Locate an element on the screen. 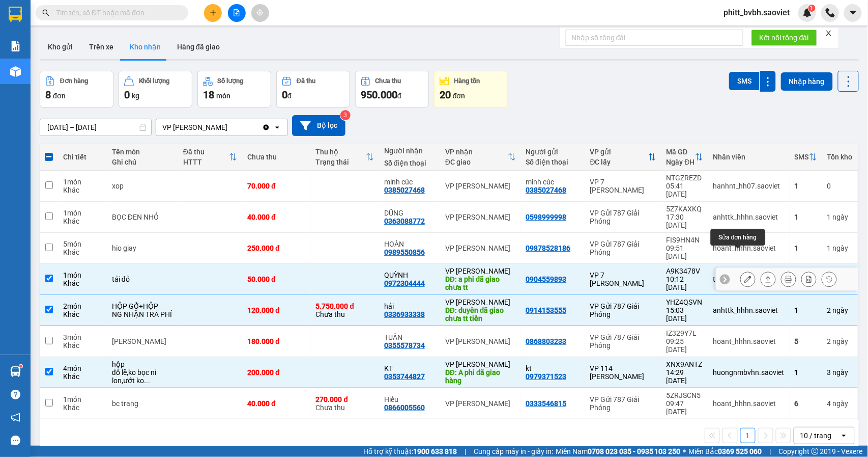  span: đ is located at coordinates (290, 96).